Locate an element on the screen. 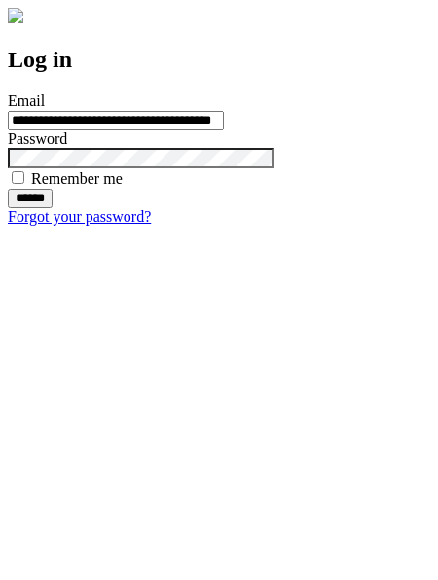 The image size is (438, 580). h2: Log in is located at coordinates (219, 59).